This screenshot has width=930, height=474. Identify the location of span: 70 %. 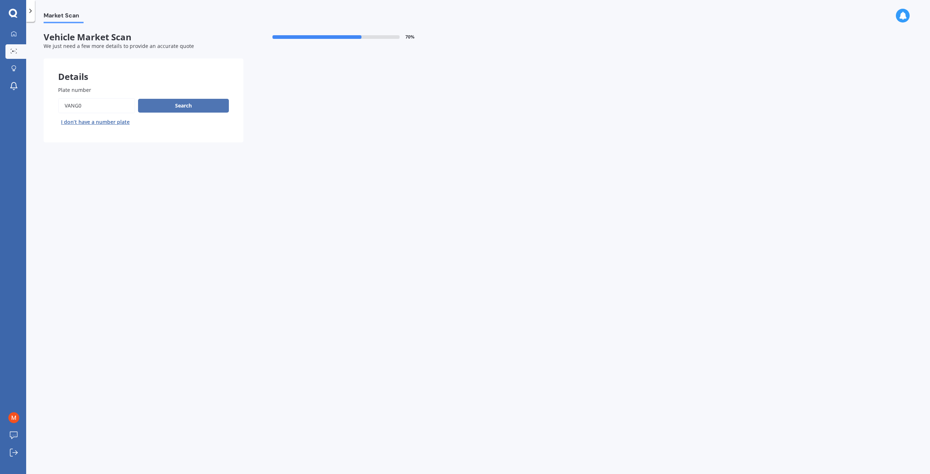
(410, 37).